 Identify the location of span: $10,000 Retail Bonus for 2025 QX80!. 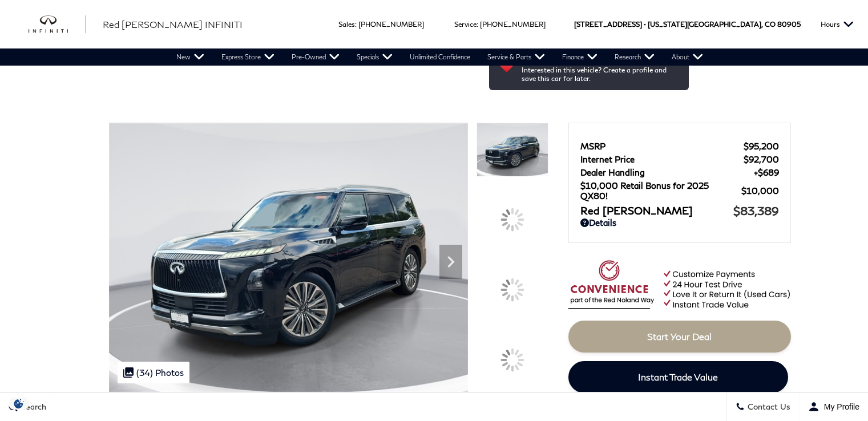
(661, 190).